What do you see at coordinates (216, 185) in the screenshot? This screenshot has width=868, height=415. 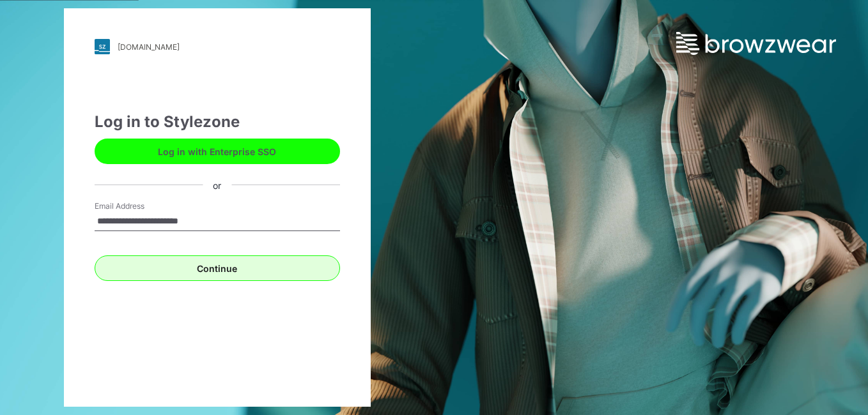 I see `div: or` at bounding box center [216, 185].